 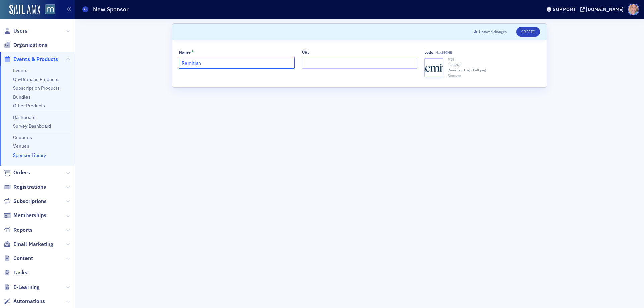 What do you see at coordinates (20, 273) in the screenshot?
I see `span: Tasks` at bounding box center [20, 273].